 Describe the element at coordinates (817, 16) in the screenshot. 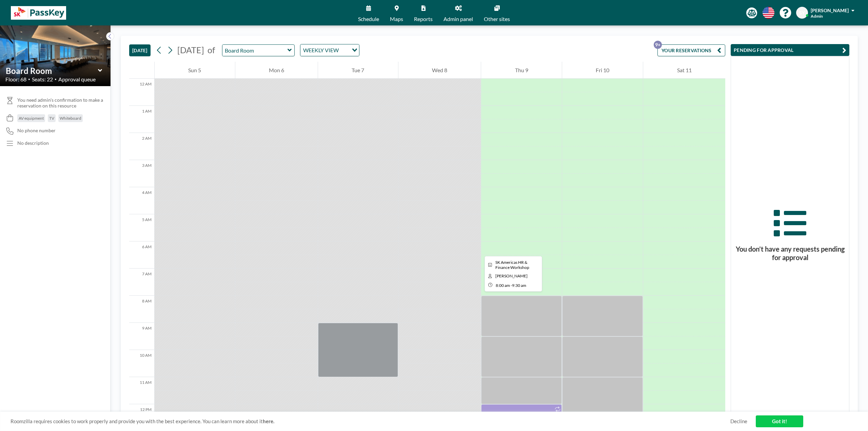

I see `span: Admin` at that location.